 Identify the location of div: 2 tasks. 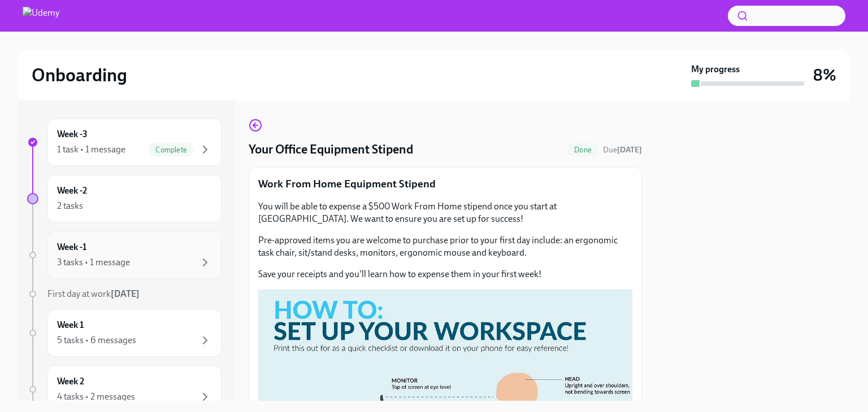
(70, 206).